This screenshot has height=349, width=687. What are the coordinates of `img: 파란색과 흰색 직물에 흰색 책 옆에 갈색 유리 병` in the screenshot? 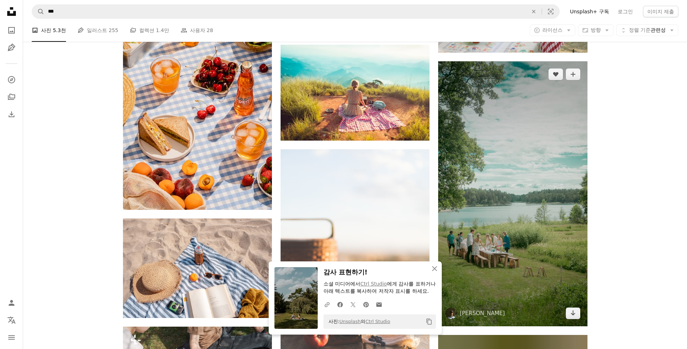 It's located at (197, 268).